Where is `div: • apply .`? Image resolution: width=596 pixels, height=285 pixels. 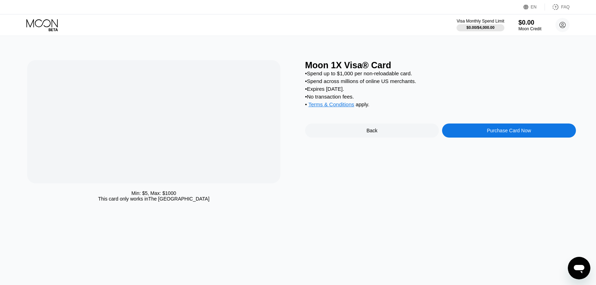
div: • apply . is located at coordinates (440, 105).